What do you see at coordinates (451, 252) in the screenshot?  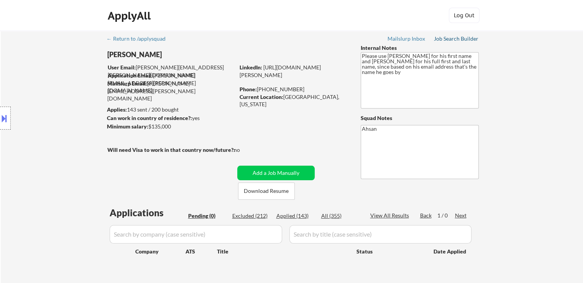 I see `div: Date Applied` at bounding box center [451, 252].